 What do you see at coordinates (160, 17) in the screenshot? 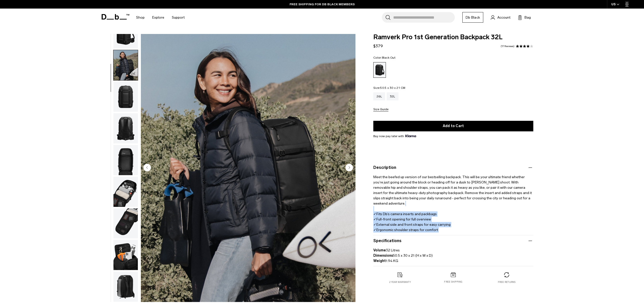
I see `nav: Main Navigation` at bounding box center [160, 17].